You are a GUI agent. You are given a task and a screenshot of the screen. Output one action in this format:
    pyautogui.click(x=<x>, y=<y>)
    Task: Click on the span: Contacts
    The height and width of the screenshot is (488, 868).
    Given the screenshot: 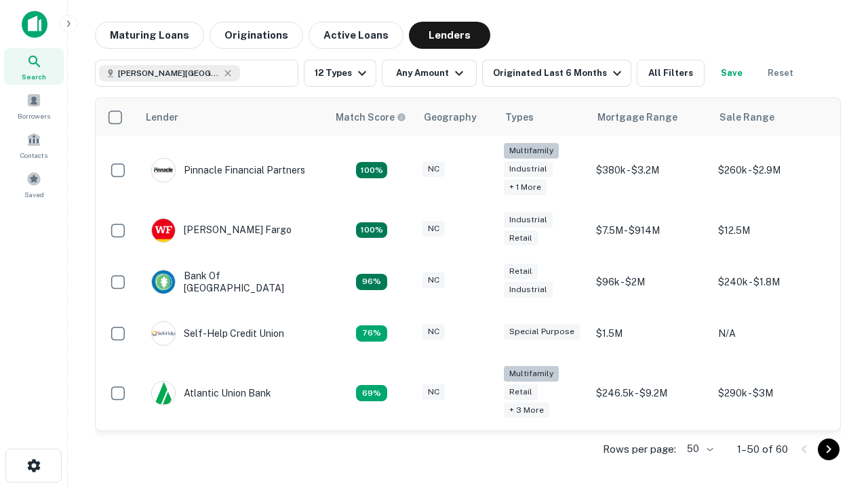 What is the action you would take?
    pyautogui.click(x=34, y=156)
    